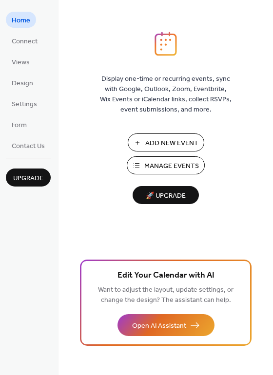 Image resolution: width=273 pixels, height=375 pixels. What do you see at coordinates (166, 325) in the screenshot?
I see `button: Open AI Assistant` at bounding box center [166, 325].